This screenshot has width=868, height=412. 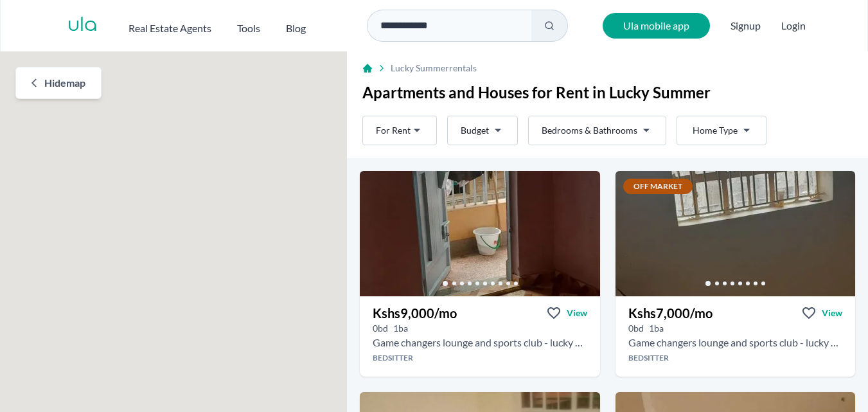 I want to click on span: Lucky Summer rentals, so click(x=434, y=69).